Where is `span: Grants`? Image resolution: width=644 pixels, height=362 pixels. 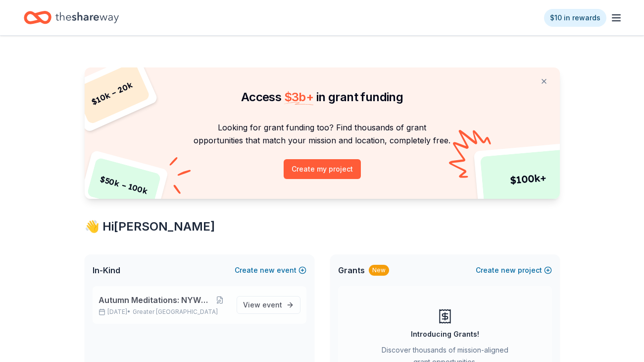 span: Grants is located at coordinates (351, 270).